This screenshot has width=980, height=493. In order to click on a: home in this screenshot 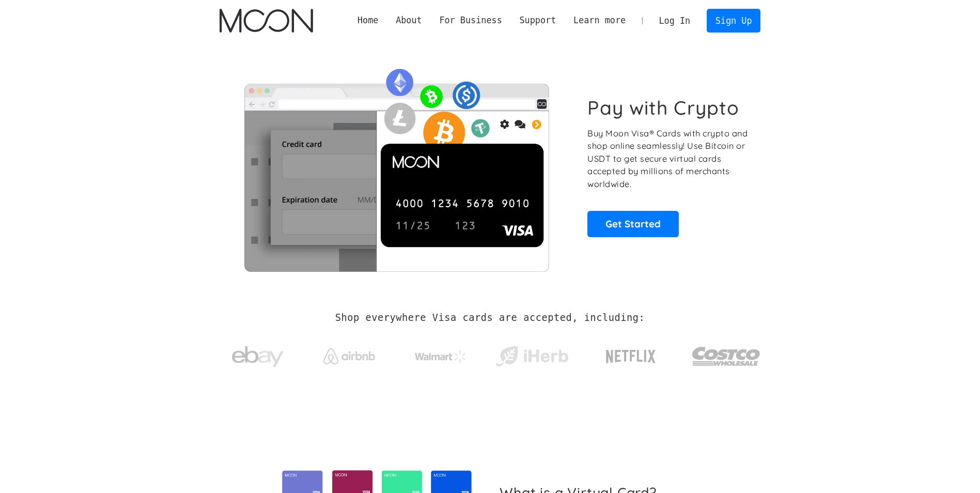, I will do `click(266, 20)`.